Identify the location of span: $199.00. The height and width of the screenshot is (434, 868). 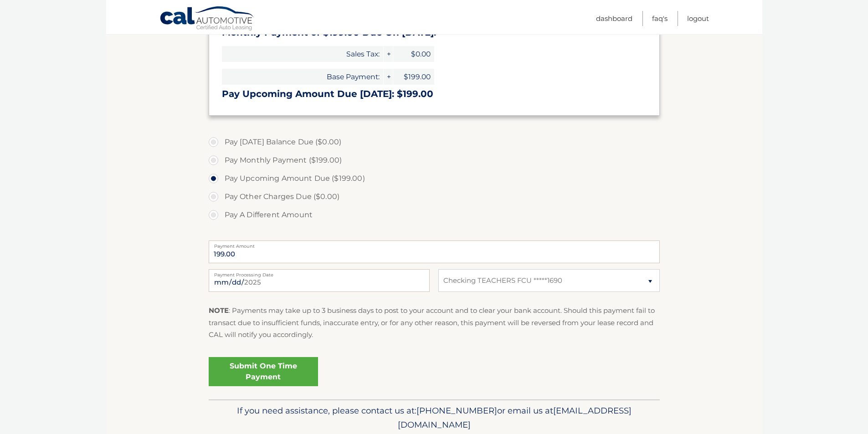
(414, 76).